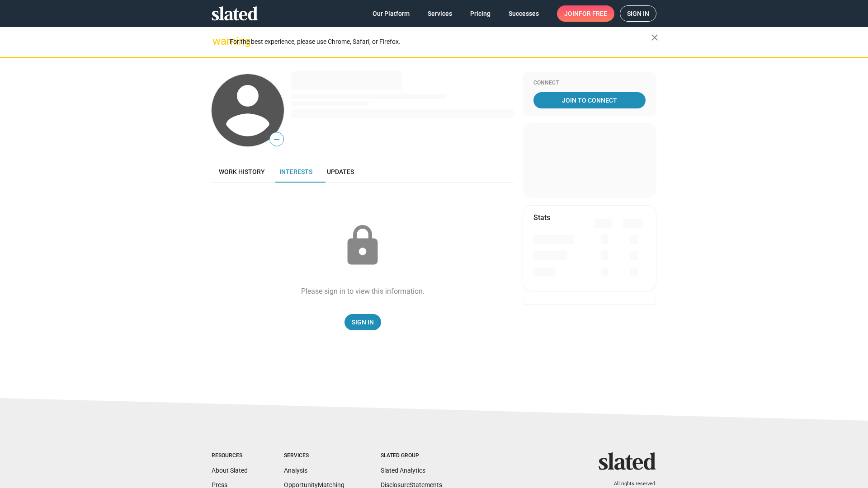 This screenshot has height=488, width=868. What do you see at coordinates (440, 13) in the screenshot?
I see `span: Services` at bounding box center [440, 13].